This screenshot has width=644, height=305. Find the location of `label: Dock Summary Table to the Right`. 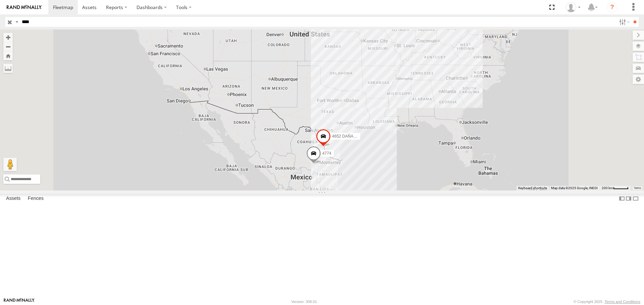

label: Dock Summary Table to the Right is located at coordinates (629, 199).